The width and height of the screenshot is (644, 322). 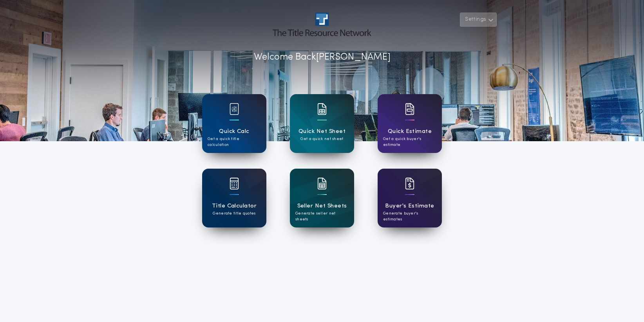 What do you see at coordinates (410, 142) in the screenshot?
I see `p: Get a quick buyer's estimate` at bounding box center [410, 142].